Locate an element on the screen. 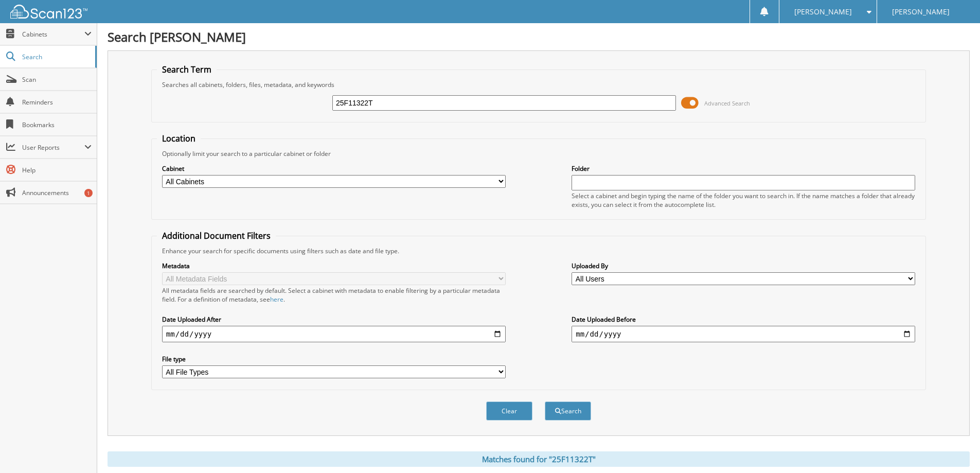  div: All metadata fields are searched by default. Select a cabinet with metadata to enable filtering b... is located at coordinates (334, 294).